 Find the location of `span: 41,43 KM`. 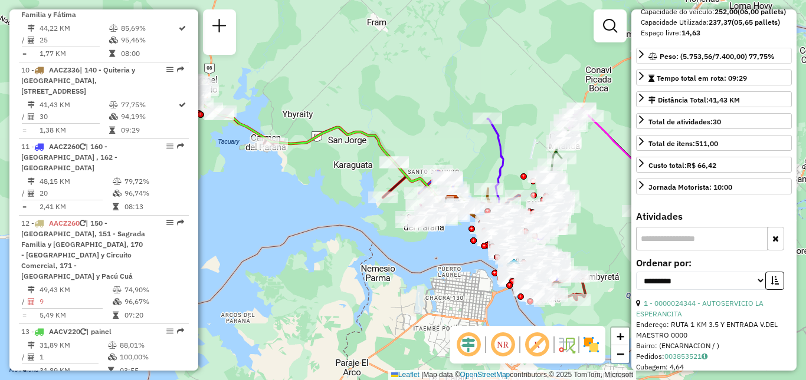

span: 41,43 KM is located at coordinates (724, 100).